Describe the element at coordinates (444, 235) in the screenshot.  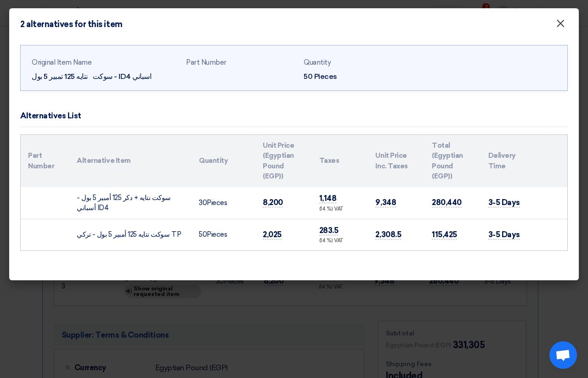
I see `span: 115,425` at that location.